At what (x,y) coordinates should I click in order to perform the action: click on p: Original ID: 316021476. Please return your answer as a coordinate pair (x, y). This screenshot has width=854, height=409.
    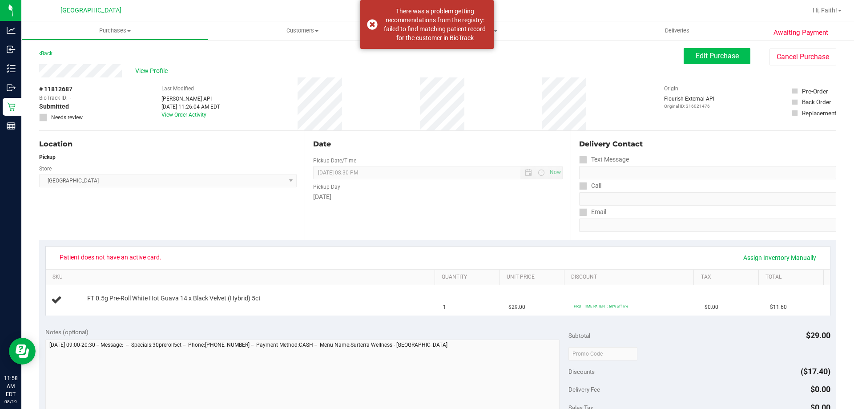
    Looking at the image, I should click on (689, 106).